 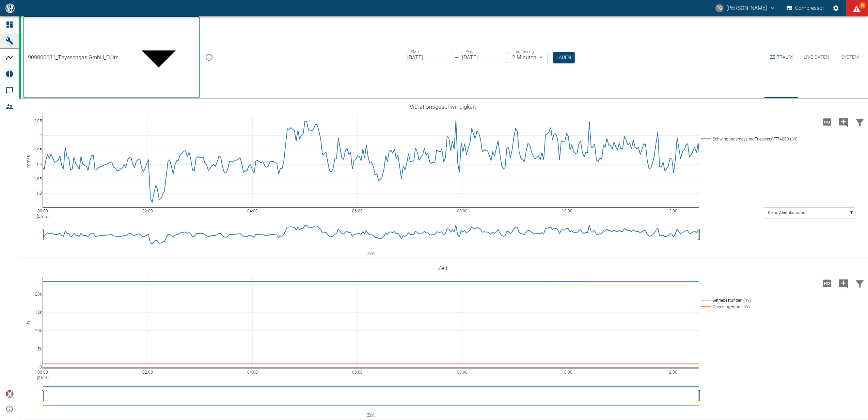 What do you see at coordinates (529, 57) in the screenshot?
I see `div: 2 Minuten` at bounding box center [529, 57].